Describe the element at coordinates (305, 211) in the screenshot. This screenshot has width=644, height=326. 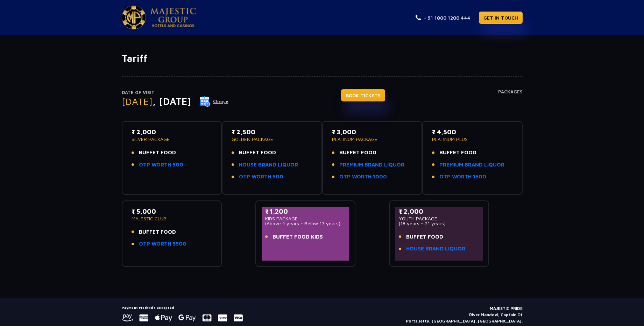
I see `p: ₹ 1,200` at that location.